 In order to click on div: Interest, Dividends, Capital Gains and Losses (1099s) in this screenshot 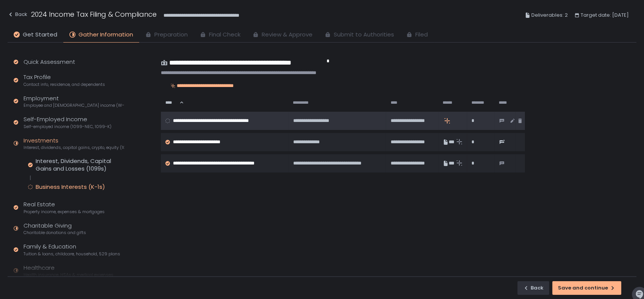, I will do `click(80, 165)`.